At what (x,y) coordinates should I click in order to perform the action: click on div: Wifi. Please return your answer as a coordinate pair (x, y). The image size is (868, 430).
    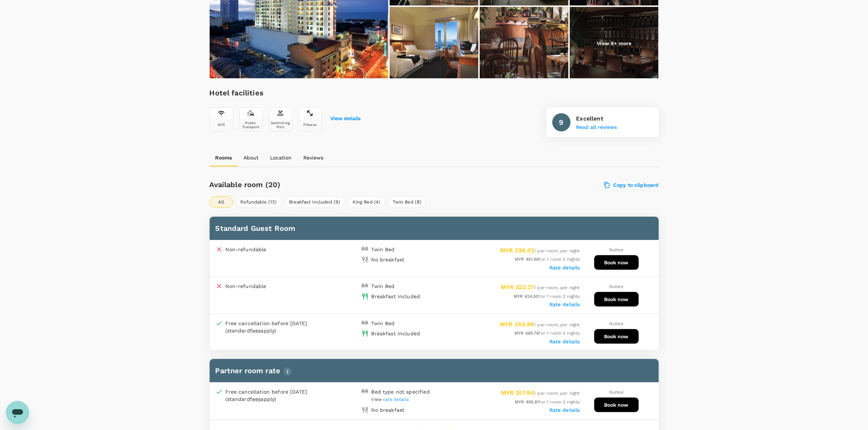
    Looking at the image, I should click on (221, 124).